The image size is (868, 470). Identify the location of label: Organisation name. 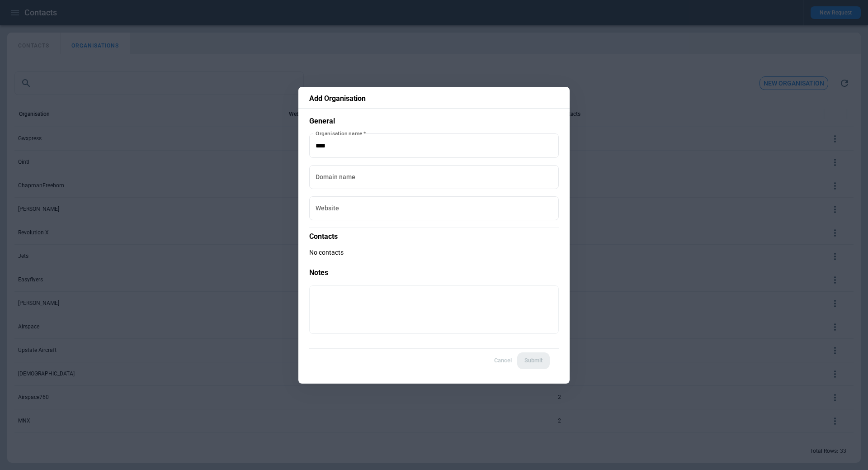
(340, 133).